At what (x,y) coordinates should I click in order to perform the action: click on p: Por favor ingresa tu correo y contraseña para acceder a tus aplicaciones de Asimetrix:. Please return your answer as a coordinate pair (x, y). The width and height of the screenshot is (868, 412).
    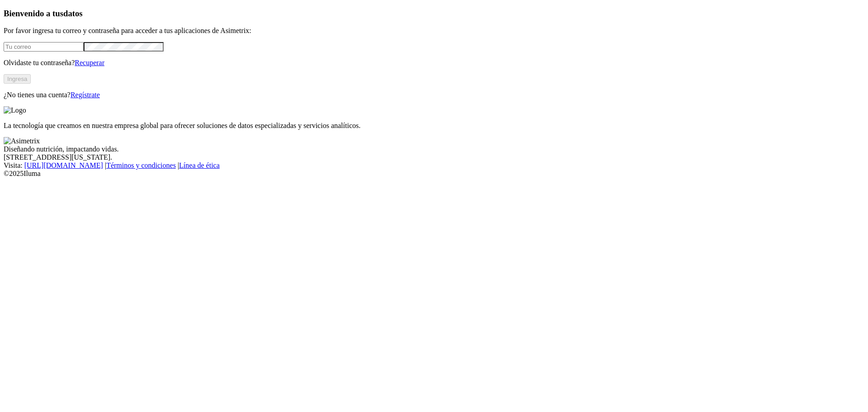
    Looking at the image, I should click on (434, 31).